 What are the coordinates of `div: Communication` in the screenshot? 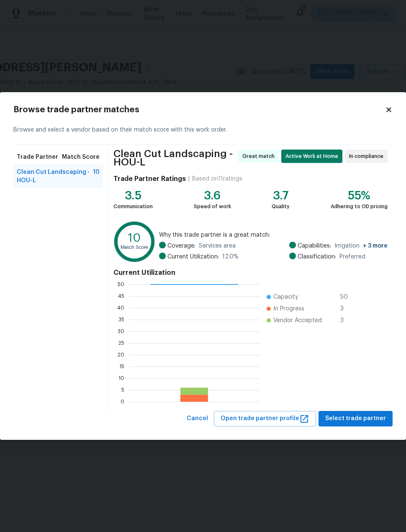 It's located at (133, 207).